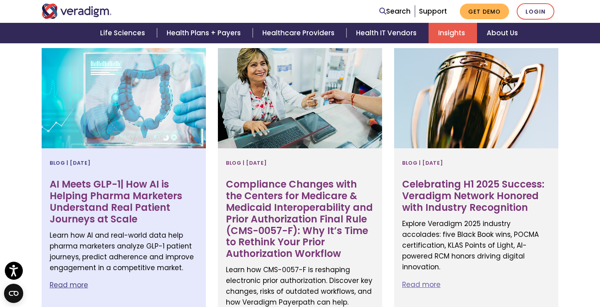  What do you see at coordinates (300, 219) in the screenshot?
I see `h3: Compliance Changes with the Centers for Medicare & Medicaid Interoperability and Prior Authorizat...` at bounding box center [300, 219].